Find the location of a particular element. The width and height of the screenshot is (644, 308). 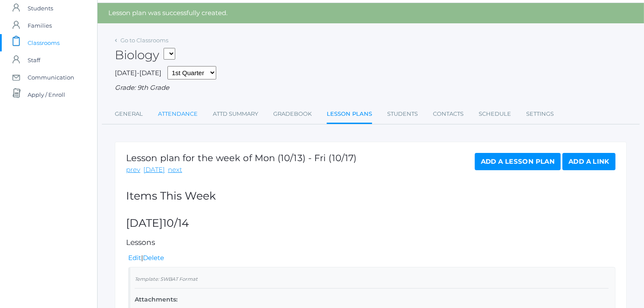

span: Staff is located at coordinates (34, 60).